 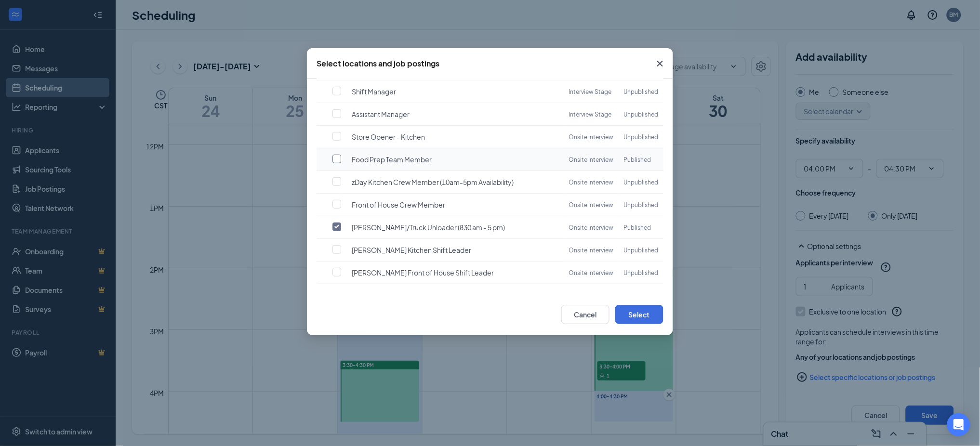 I want to click on button: Cancel, so click(x=585, y=315).